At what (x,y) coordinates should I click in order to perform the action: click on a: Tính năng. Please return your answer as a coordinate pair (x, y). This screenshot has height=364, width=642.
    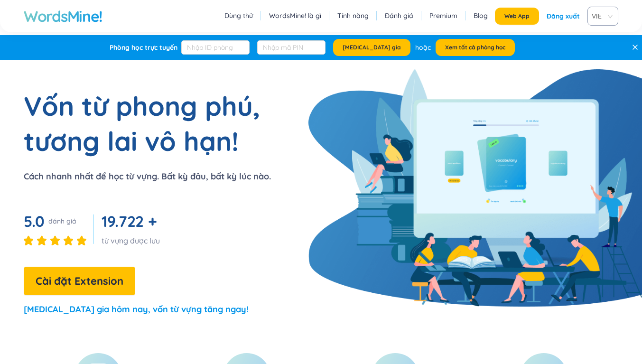
    Looking at the image, I should click on (353, 15).